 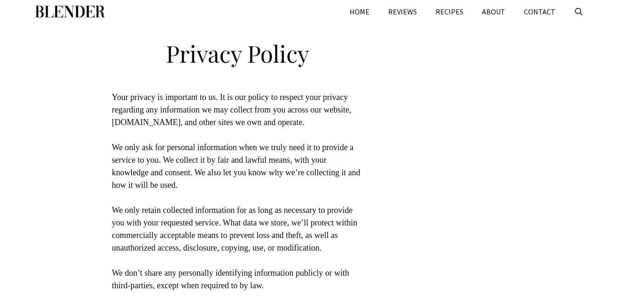 What do you see at coordinates (238, 110) in the screenshot?
I see `p: Your privacy is important to us. It is our policy to respect your privacy regarding any informati...` at bounding box center [238, 110].